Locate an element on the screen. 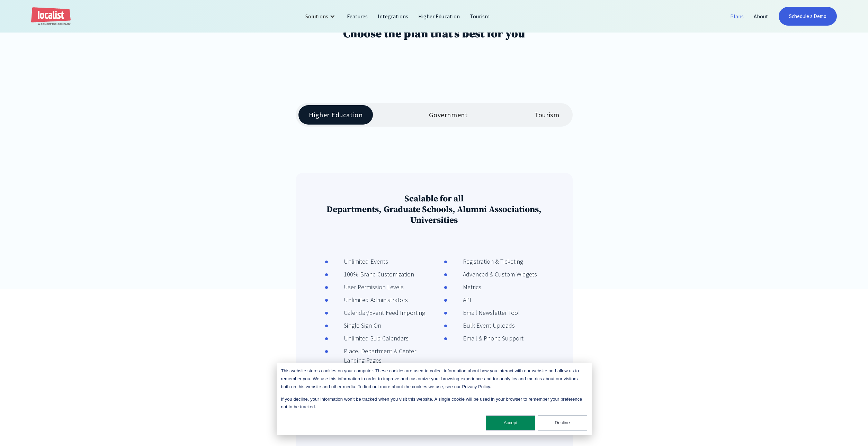 The image size is (868, 446). h3: Scalable for all Departments, Graduate Schools, Alumni Associations, Universities is located at coordinates (434, 209).